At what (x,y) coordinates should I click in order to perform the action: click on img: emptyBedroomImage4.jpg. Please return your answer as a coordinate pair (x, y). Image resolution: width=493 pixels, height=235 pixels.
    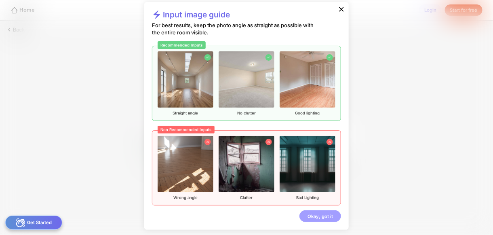
    Looking at the image, I should click on (308, 79).